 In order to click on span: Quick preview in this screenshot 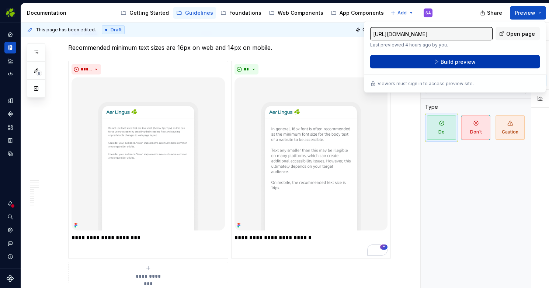, I will do `click(378, 30)`.